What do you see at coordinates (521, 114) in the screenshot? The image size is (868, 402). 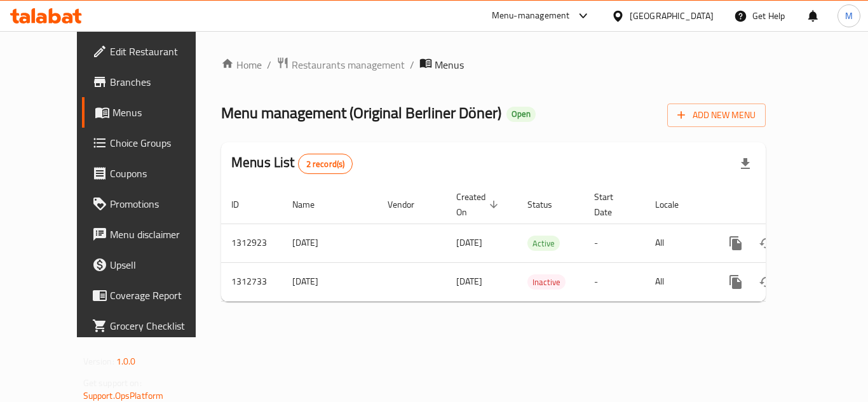 I see `span: Open` at bounding box center [521, 114].